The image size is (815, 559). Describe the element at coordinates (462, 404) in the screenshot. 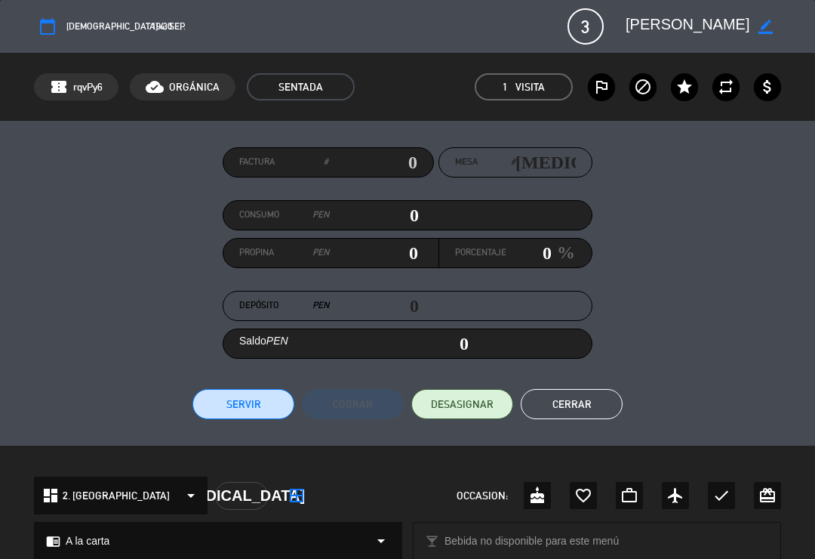

I see `button: DESASIGNAR` at that location.